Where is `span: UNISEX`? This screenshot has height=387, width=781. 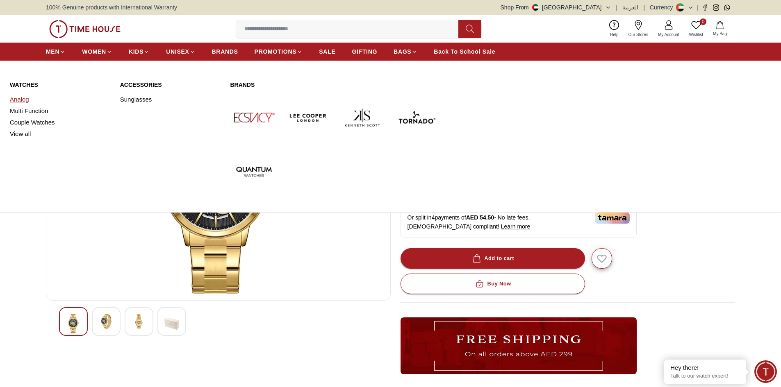 span: UNISEX is located at coordinates (178, 52).